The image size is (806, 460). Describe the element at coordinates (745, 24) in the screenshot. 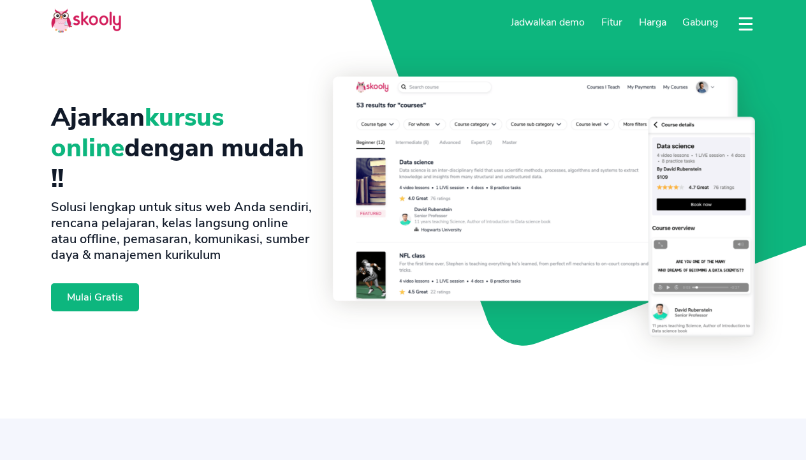

I see `button: dropdown menu` at that location.